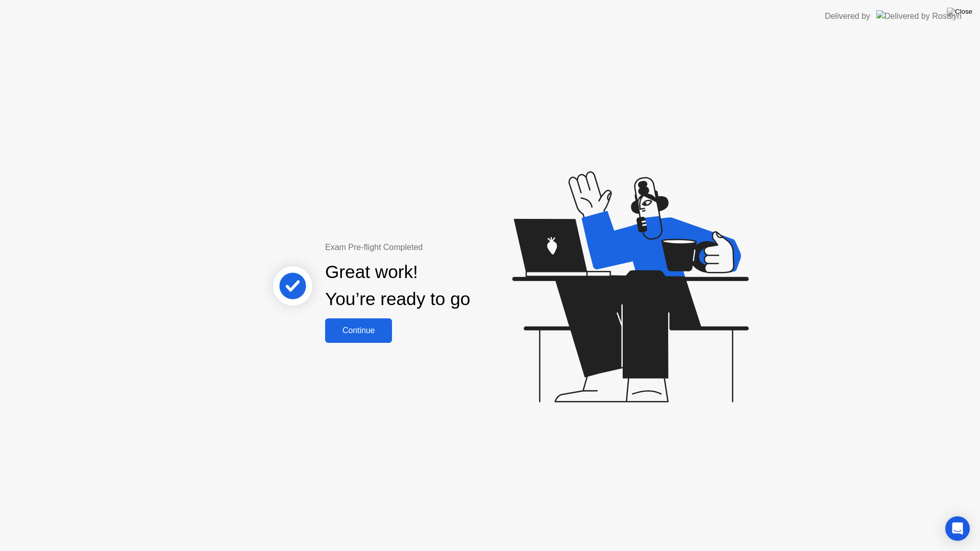  What do you see at coordinates (430, 248) in the screenshot?
I see `div: Exam Pre-flight Completed` at bounding box center [430, 248].